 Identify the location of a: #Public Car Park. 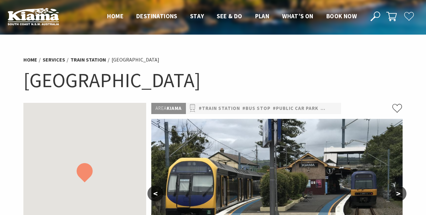
(296, 108).